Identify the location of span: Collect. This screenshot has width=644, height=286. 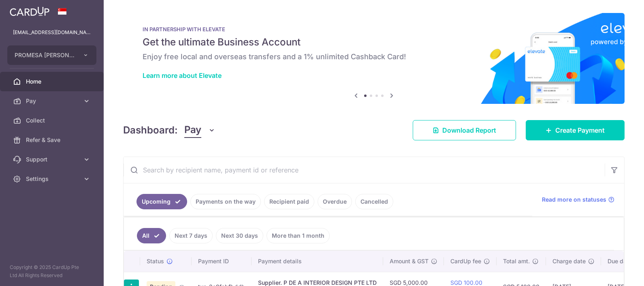
(52, 121).